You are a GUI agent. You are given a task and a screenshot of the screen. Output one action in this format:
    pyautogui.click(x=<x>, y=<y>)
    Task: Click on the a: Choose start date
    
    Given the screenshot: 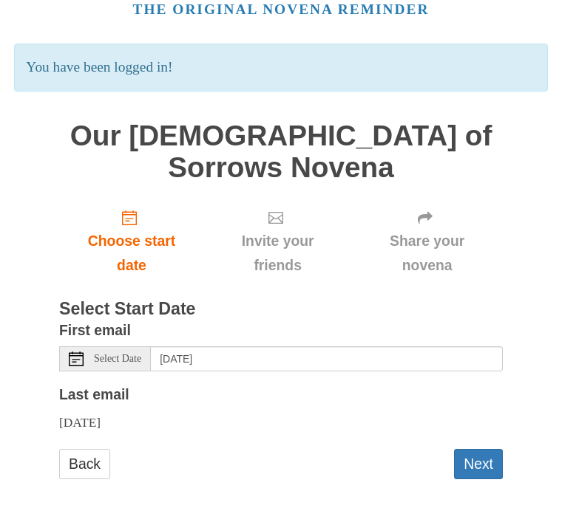 What is the action you would take?
    pyautogui.click(x=132, y=242)
    